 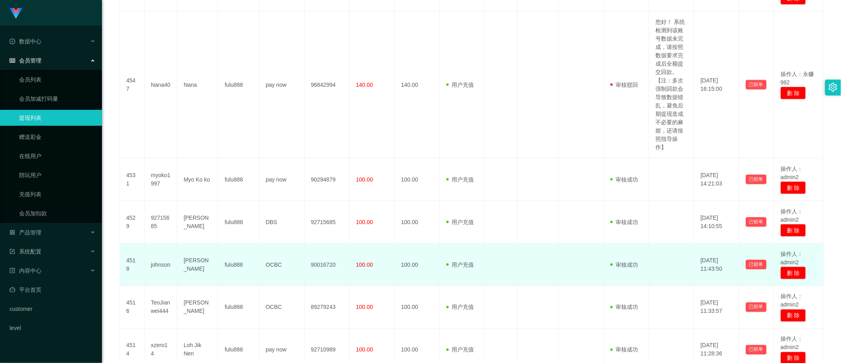 I want to click on span: 数据中心, so click(x=25, y=41).